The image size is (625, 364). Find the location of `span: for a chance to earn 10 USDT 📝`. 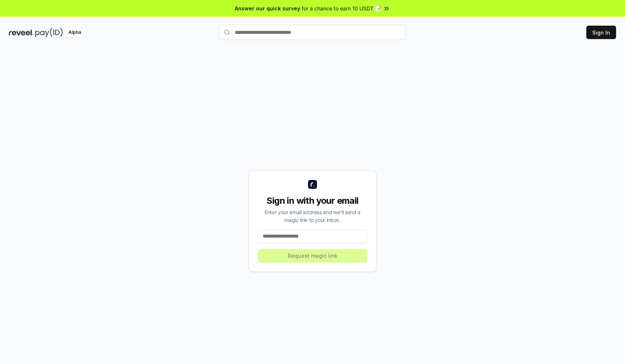

span: for a chance to earn 10 USDT 📝 is located at coordinates (341, 8).